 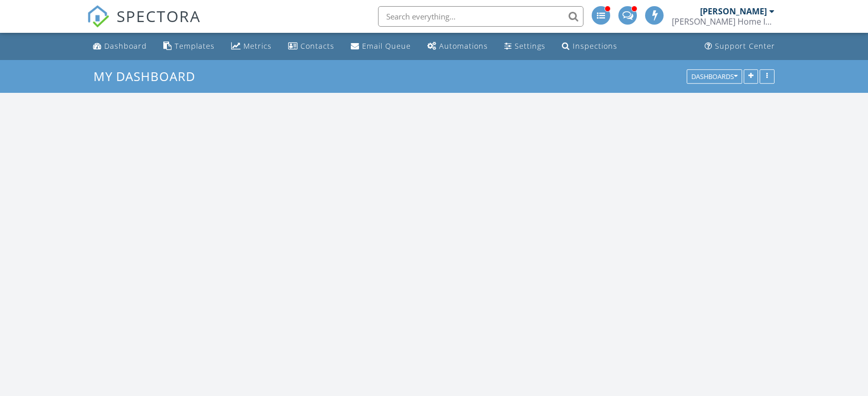 I want to click on div: Dashboards, so click(x=715, y=76).